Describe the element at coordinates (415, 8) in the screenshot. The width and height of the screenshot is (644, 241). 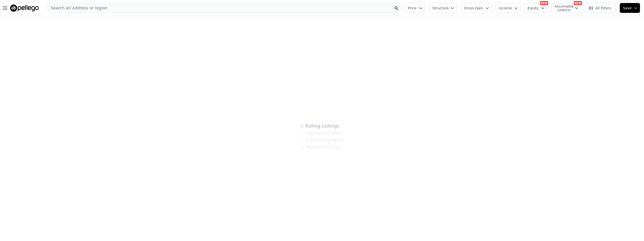
I see `button: Price` at that location.